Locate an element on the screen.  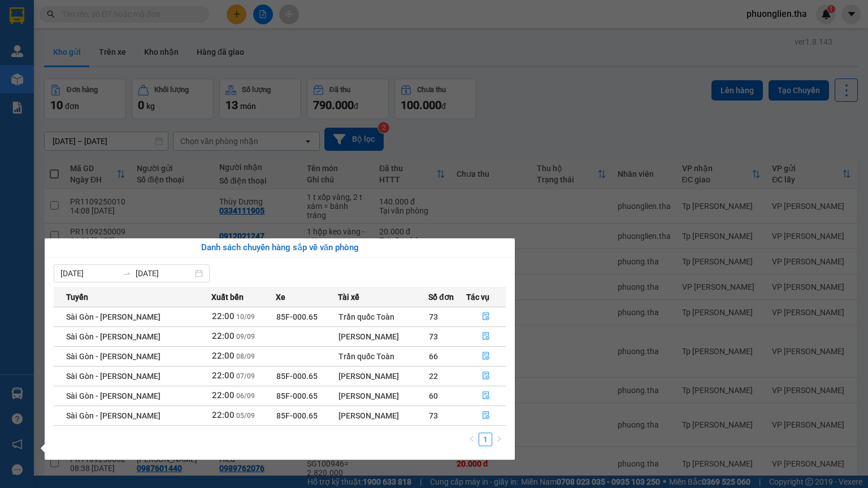
span: 66 is located at coordinates (434, 356).